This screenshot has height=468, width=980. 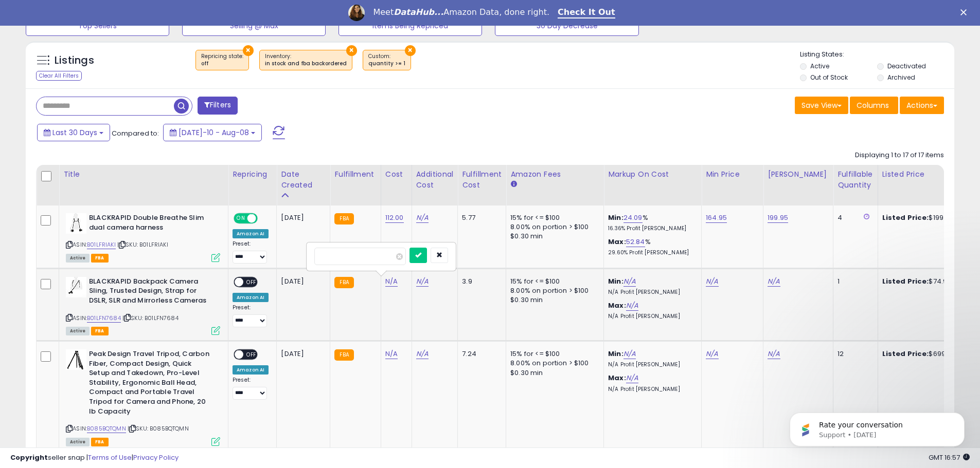 What do you see at coordinates (222, 64) in the screenshot?
I see `div: off` at bounding box center [222, 64].